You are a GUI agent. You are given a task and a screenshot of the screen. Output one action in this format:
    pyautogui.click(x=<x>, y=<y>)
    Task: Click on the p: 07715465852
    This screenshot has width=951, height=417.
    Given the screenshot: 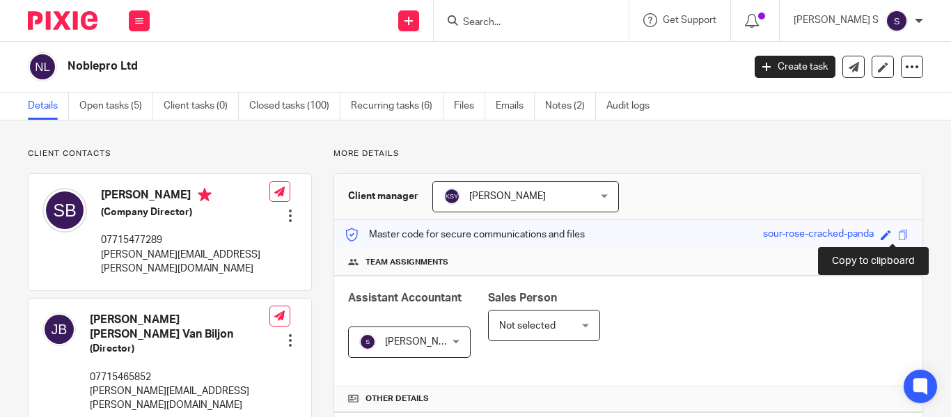 What is the action you would take?
    pyautogui.click(x=180, y=377)
    